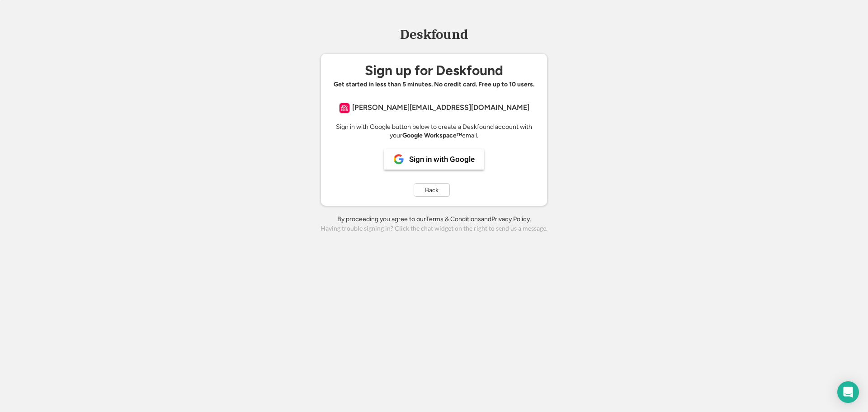 This screenshot has width=868, height=412. Describe the element at coordinates (434, 70) in the screenshot. I see `div: Sign up for Deskfound` at that location.